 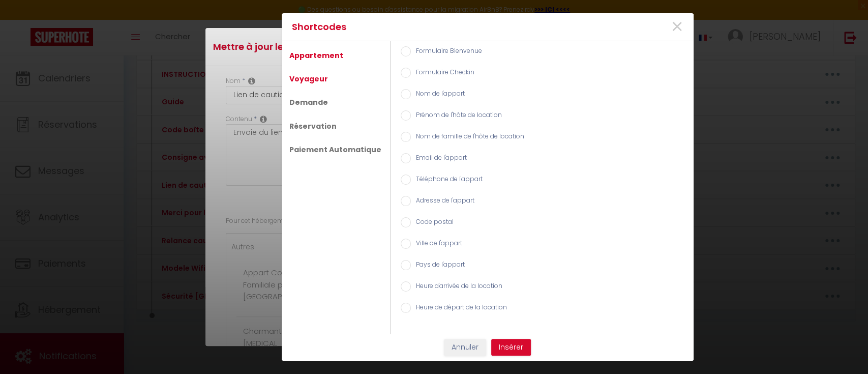 What do you see at coordinates (457, 287) in the screenshot?
I see `label: Heure d'arrivée de la location` at bounding box center [457, 287].